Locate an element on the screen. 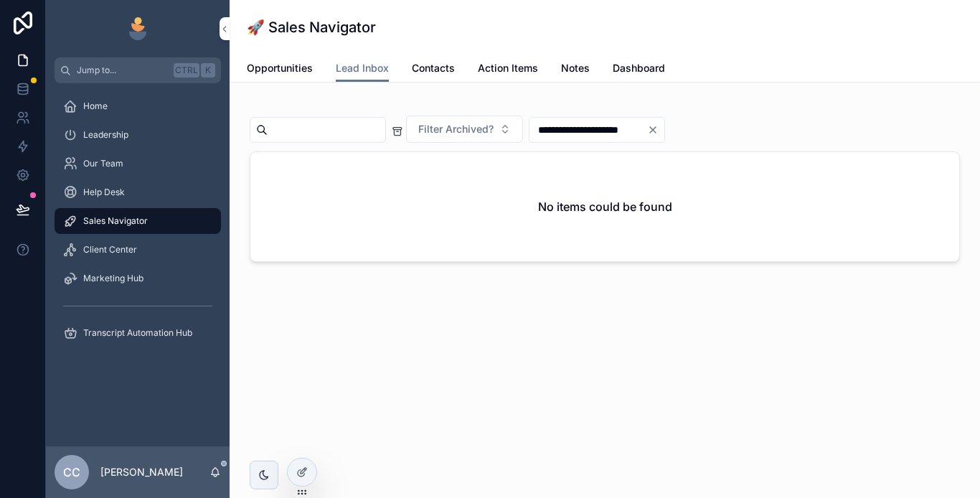 Image resolution: width=980 pixels, height=498 pixels. span: Sales Navigator is located at coordinates (115, 220).